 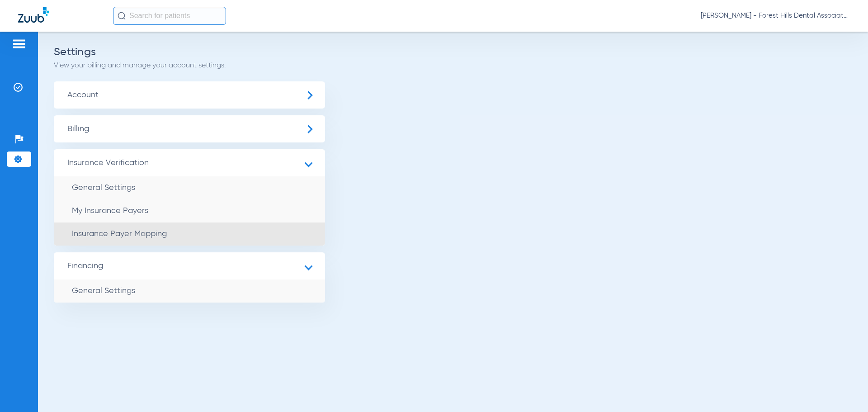 I want to click on span: Account, so click(x=189, y=95).